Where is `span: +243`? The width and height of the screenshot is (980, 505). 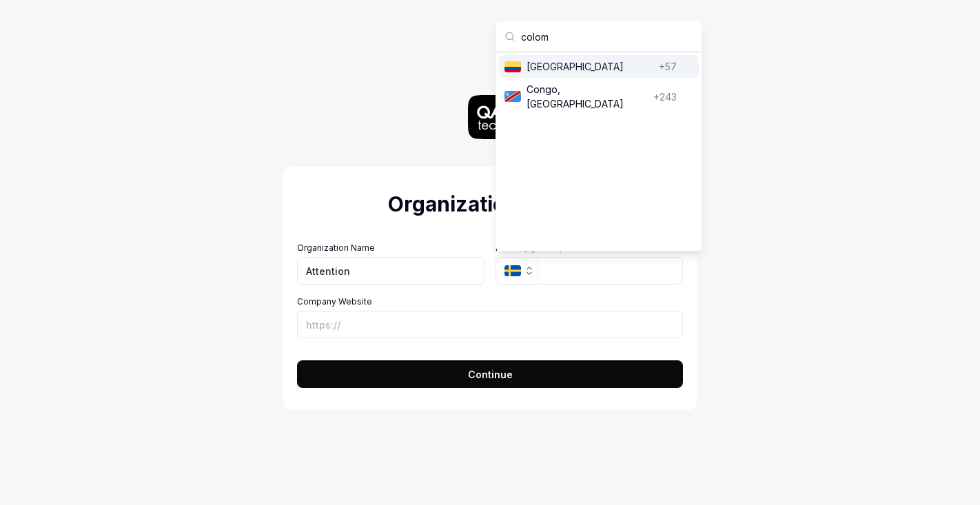 span: +243 is located at coordinates (665, 96).